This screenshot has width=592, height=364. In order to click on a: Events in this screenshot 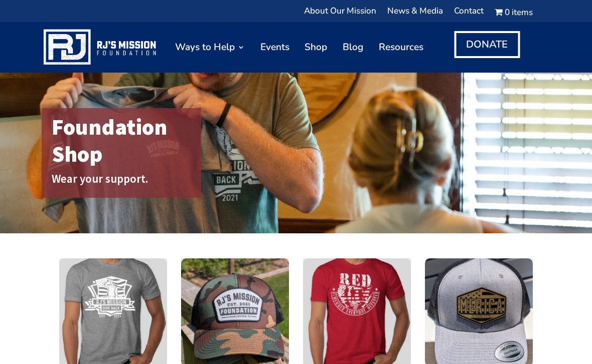, I will do `click(275, 47)`.